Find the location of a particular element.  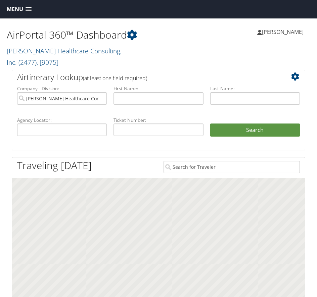

a: Menu is located at coordinates (19, 9).